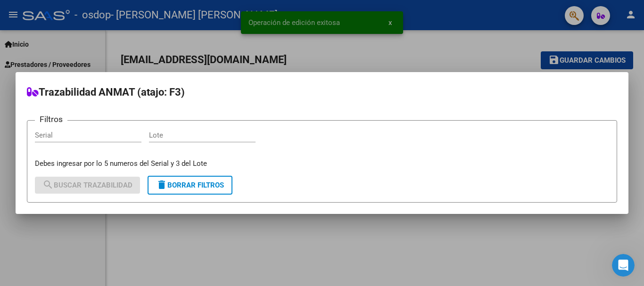 The width and height of the screenshot is (644, 286). Describe the element at coordinates (190, 186) in the screenshot. I see `button: Borrar Filtros` at that location.